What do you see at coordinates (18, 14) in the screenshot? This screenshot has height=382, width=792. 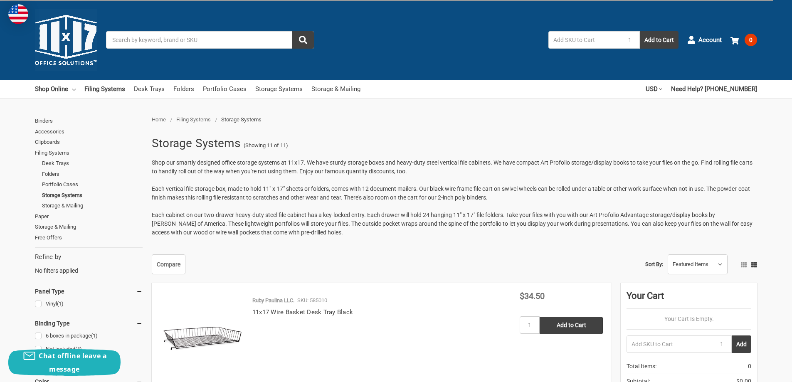 I see `img: duty and tax information for United States` at bounding box center [18, 14].